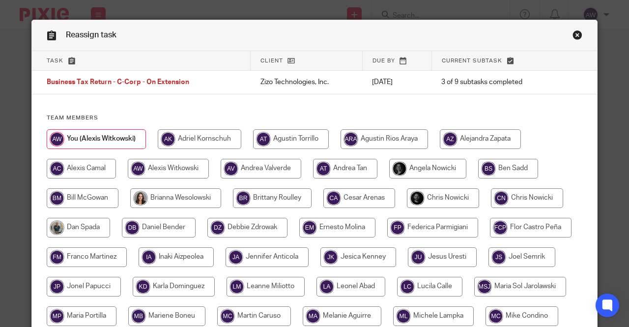 The height and width of the screenshot is (327, 629). I want to click on span: Client, so click(272, 60).